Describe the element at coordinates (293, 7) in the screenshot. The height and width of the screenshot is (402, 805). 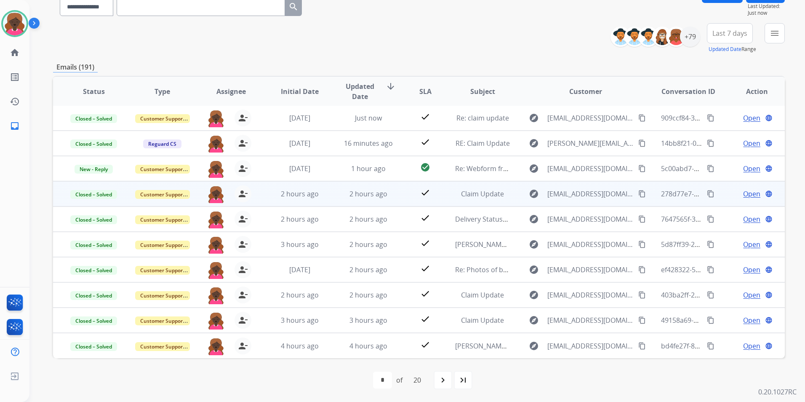
I see `mat-icon: search` at that location.